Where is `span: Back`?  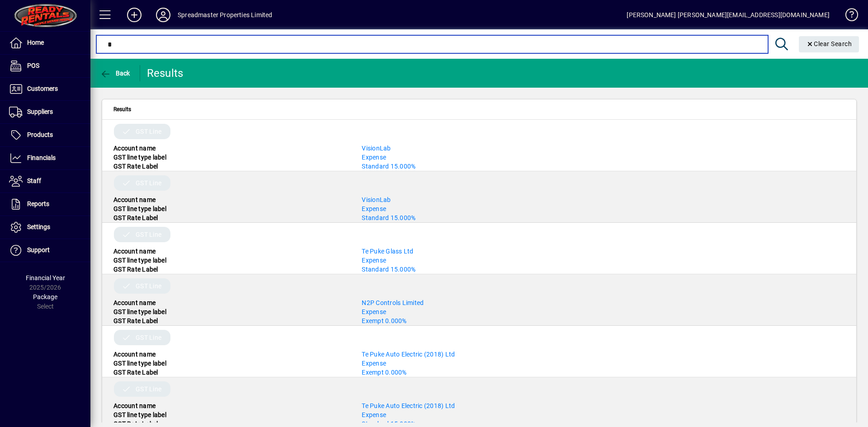
span: Back is located at coordinates (115, 73).